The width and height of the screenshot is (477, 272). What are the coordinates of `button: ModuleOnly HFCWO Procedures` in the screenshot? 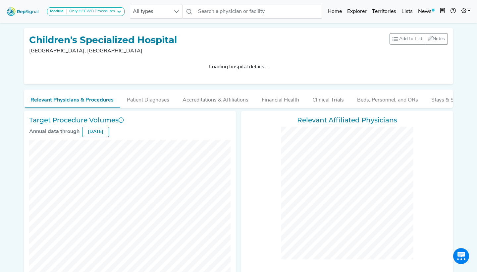 It's located at (86, 12).